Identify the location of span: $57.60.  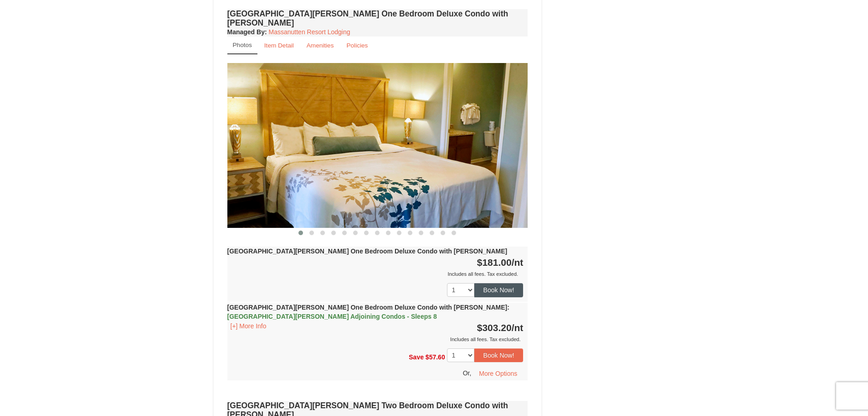
(435, 356).